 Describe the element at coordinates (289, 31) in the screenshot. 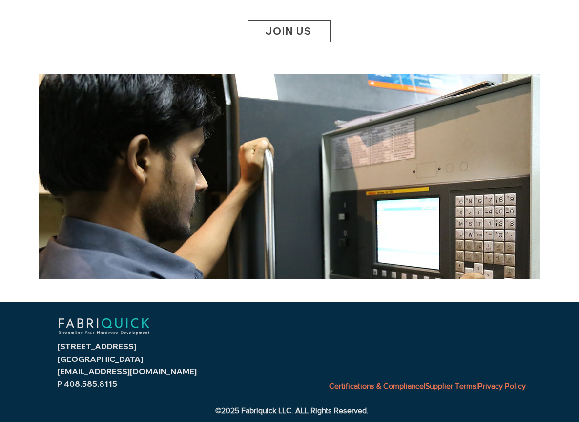

I see `span: JOIN US` at that location.